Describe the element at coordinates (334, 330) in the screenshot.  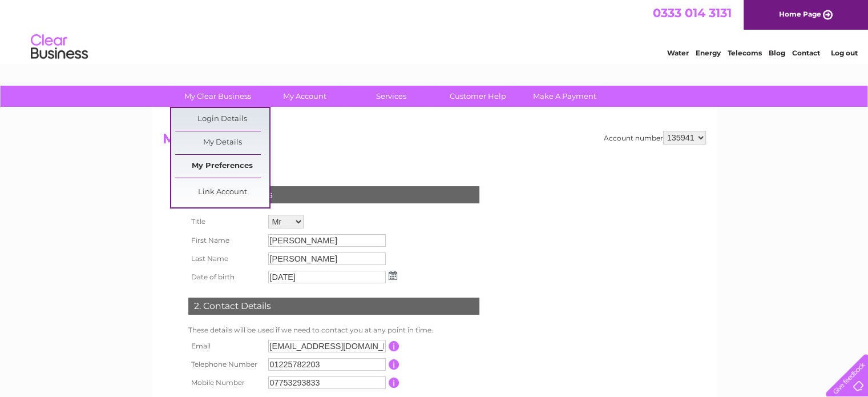
I see `td: These details will be used if we need to contact you at any point in time.` at that location.